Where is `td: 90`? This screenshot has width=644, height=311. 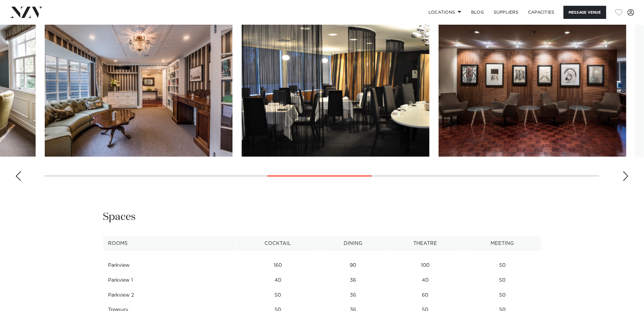 td: 90 is located at coordinates (353, 265).